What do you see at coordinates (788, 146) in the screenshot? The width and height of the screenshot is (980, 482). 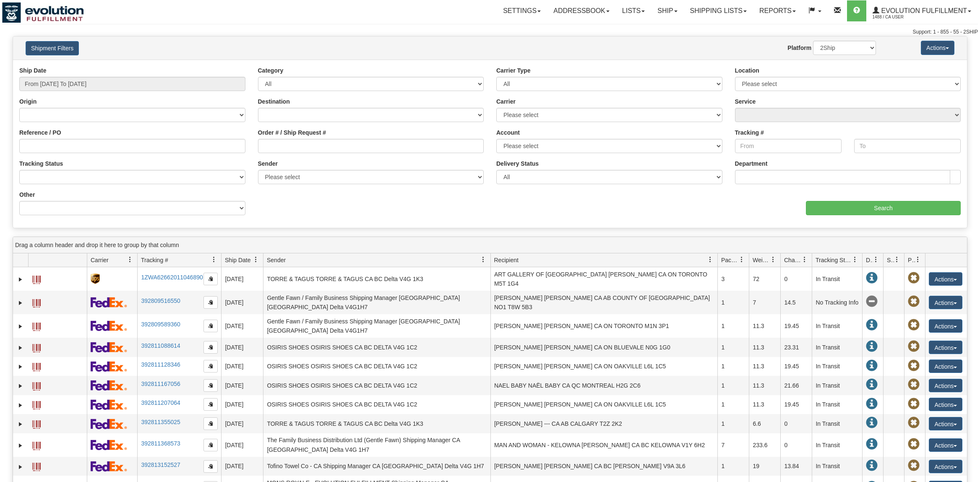 I see `input: From` at bounding box center [788, 146].